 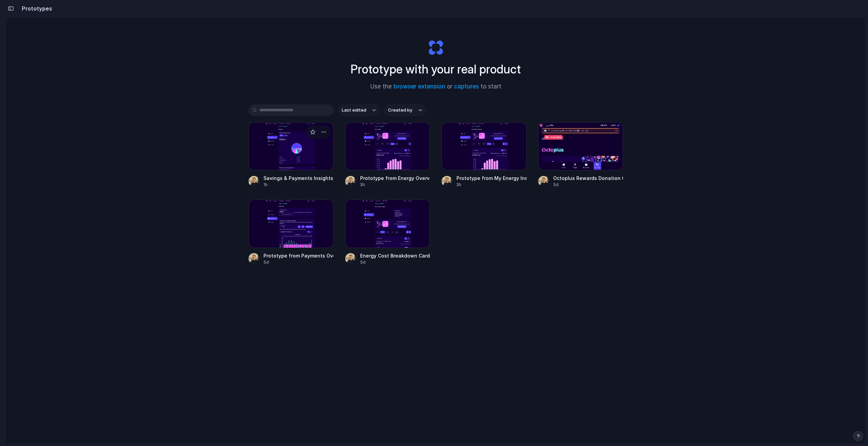 I want to click on a: browser extension, so click(x=420, y=86).